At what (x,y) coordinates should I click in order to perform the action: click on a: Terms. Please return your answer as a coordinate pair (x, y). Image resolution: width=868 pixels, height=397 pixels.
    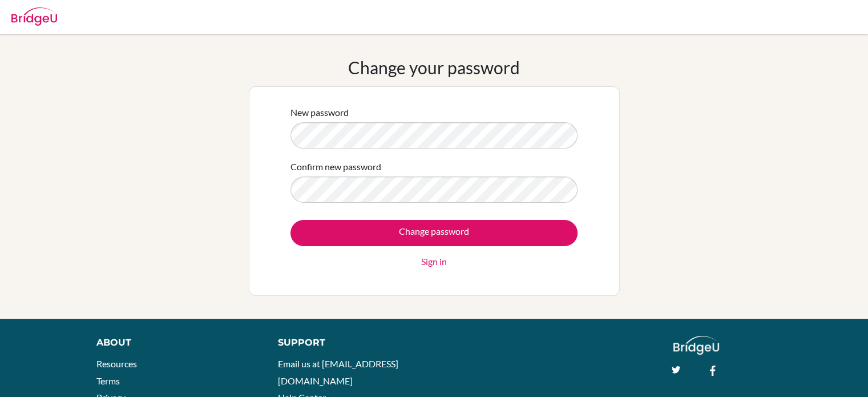
    Looking at the image, I should click on (108, 380).